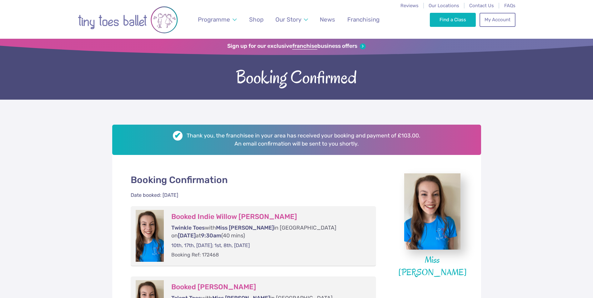 The width and height of the screenshot is (593, 298). I want to click on a: Our Story, so click(291, 19).